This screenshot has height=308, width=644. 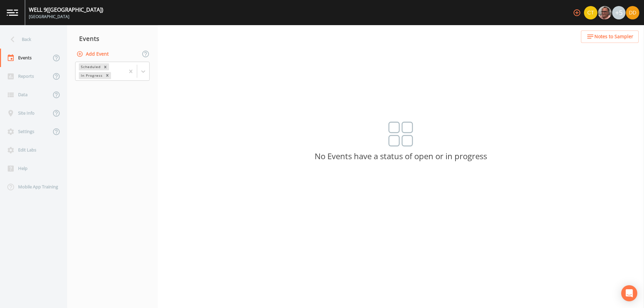 What do you see at coordinates (401, 134) in the screenshot?
I see `img: svg%3e` at bounding box center [401, 134].